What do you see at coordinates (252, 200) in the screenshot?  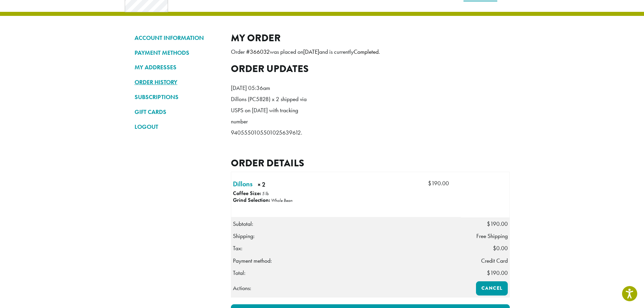 I see `strong: Grind Selection:` at bounding box center [252, 200].